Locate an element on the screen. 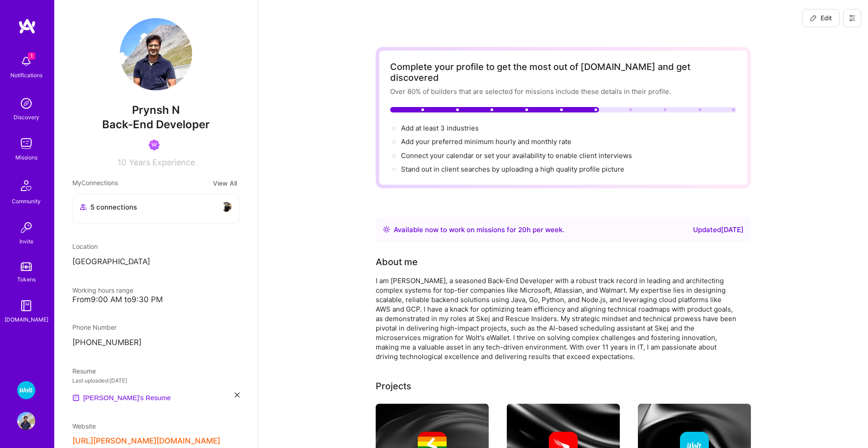 The height and width of the screenshot is (448, 868). i: icon Collaborator is located at coordinates (83, 207).